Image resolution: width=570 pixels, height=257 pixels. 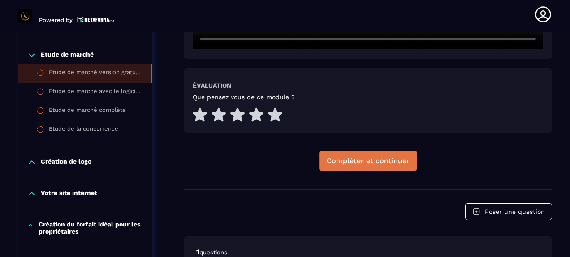 I want to click on img: logo, so click(x=96, y=19).